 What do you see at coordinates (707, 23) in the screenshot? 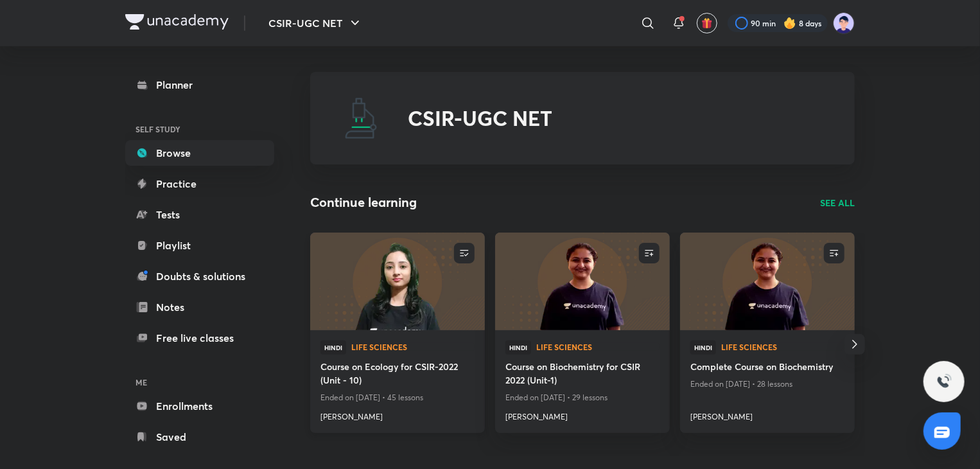
I see `button: avatar` at bounding box center [707, 23].